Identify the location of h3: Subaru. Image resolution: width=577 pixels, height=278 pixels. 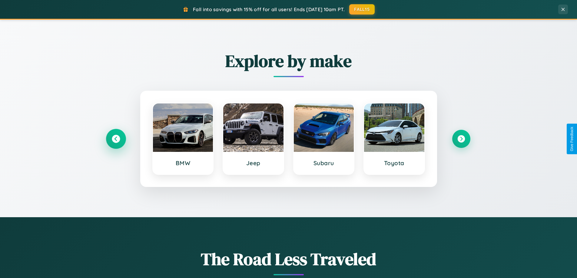
(324, 163).